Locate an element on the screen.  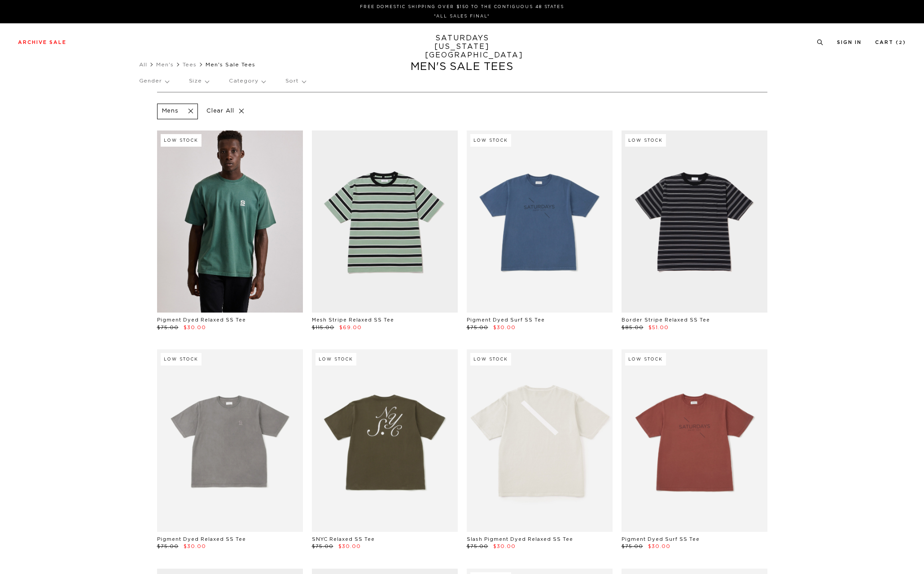
p: Sort is located at coordinates (295, 81).